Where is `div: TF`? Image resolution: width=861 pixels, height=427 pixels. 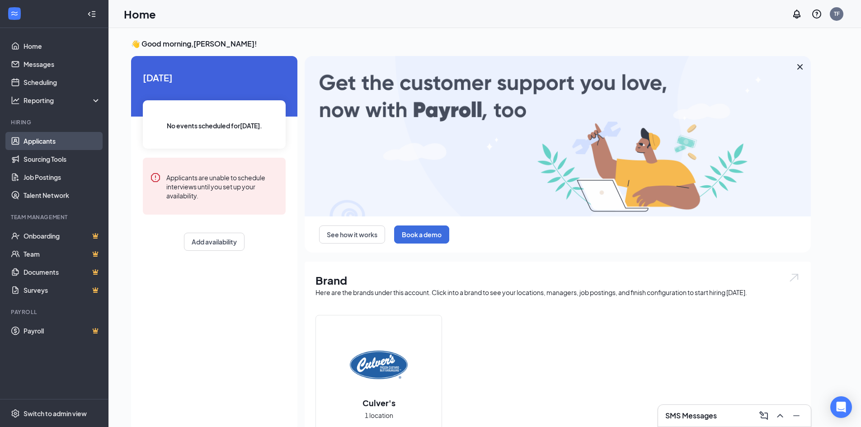
div: TF is located at coordinates (836, 14).